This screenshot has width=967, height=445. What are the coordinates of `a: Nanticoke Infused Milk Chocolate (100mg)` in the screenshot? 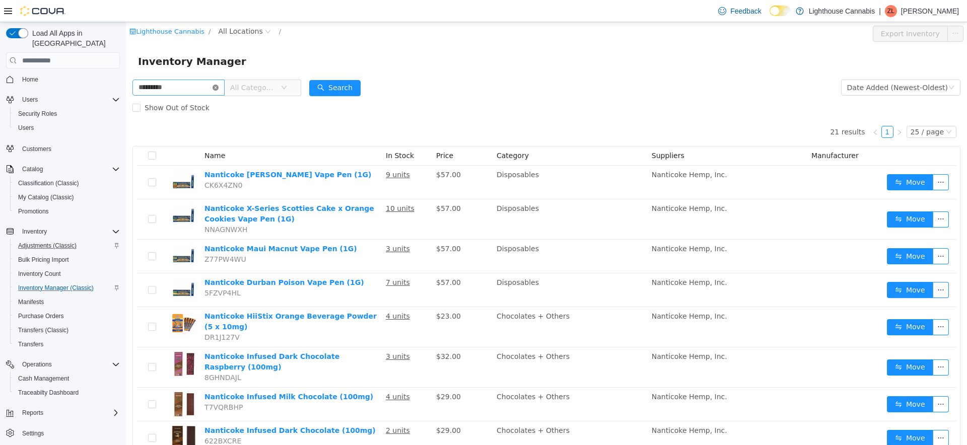 It's located at (163, 375).